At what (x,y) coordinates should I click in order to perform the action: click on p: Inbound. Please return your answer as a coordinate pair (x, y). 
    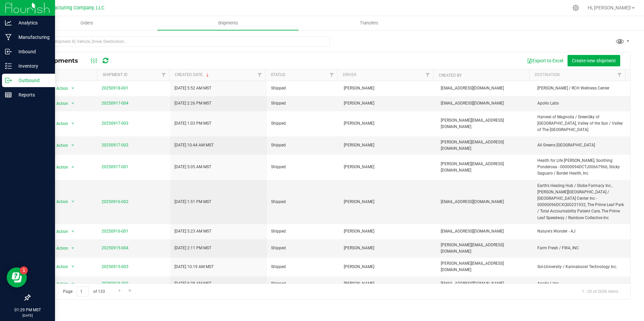
    Looking at the image, I should click on (32, 52).